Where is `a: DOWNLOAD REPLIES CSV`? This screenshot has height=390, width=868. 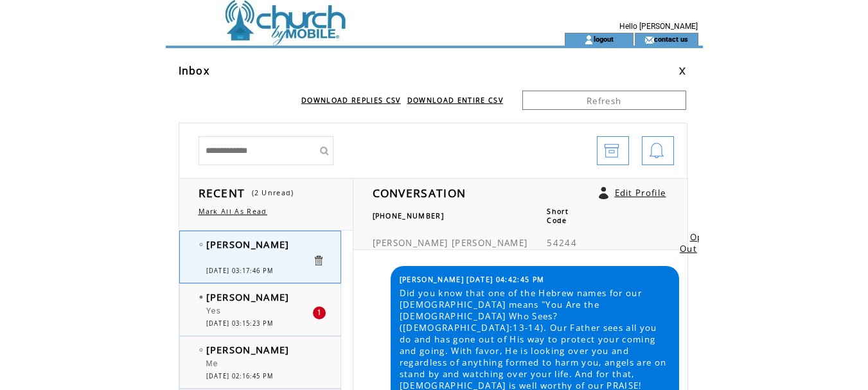 a: DOWNLOAD REPLIES CSV is located at coordinates (351, 100).